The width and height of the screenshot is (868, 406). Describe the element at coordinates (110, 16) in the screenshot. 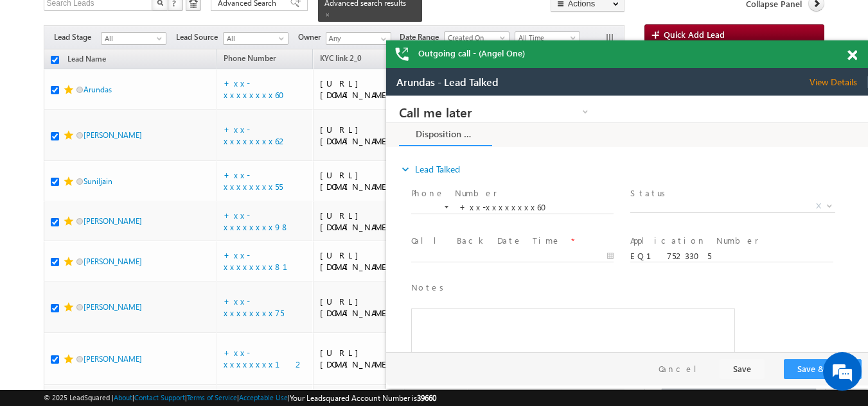

I see `a: Call me later` at that location.